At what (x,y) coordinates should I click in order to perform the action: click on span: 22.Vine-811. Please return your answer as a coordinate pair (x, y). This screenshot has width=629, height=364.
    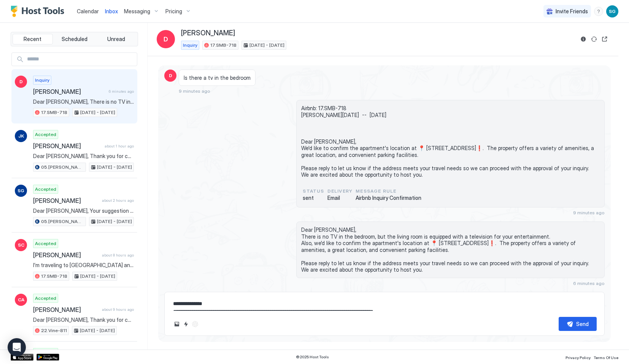
    Looking at the image, I should click on (54, 331).